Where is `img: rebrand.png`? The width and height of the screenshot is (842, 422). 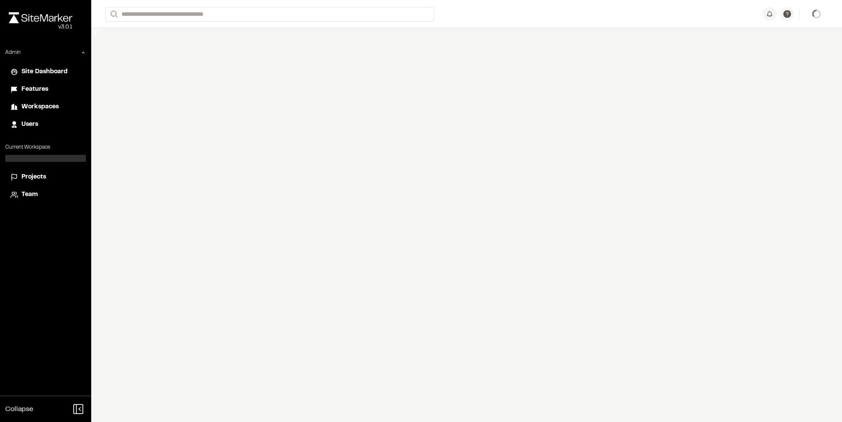 img: rebrand.png is located at coordinates (40, 18).